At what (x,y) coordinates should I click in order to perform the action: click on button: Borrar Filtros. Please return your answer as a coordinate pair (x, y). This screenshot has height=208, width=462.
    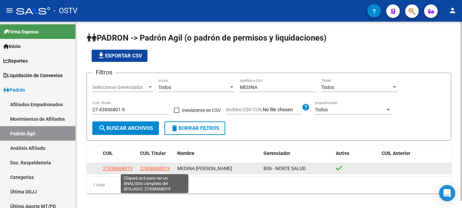
    Looking at the image, I should click on (195, 128).